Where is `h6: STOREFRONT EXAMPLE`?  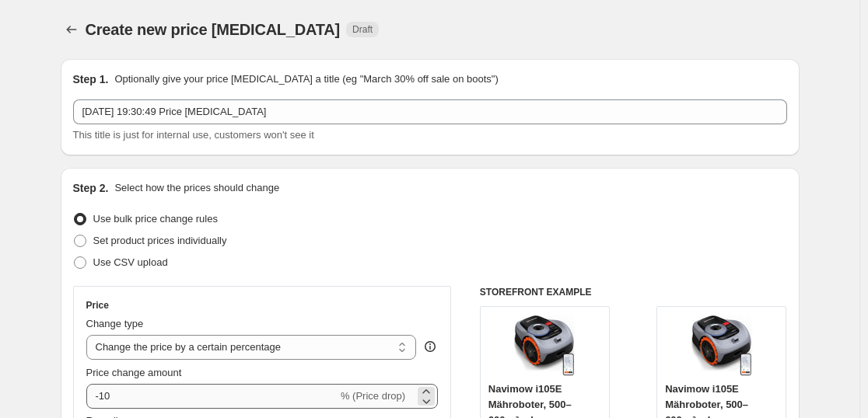 h6: STOREFRONT EXAMPLE is located at coordinates (633, 293).